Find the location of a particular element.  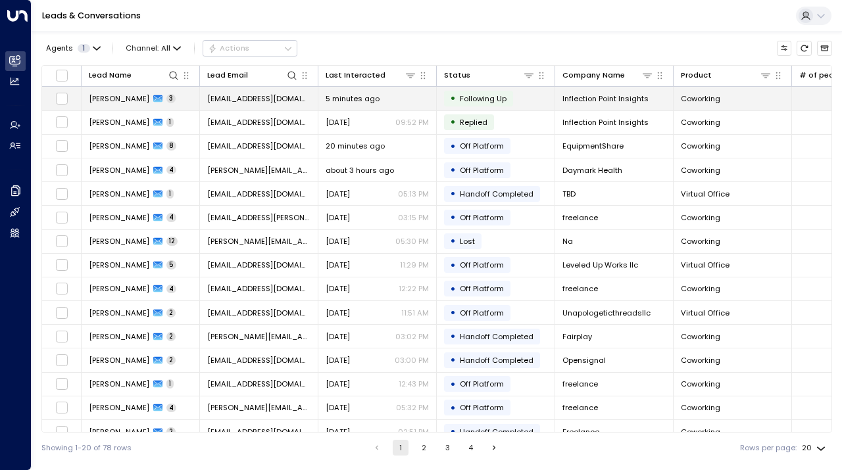

button: Go to page 3 is located at coordinates (447, 448).